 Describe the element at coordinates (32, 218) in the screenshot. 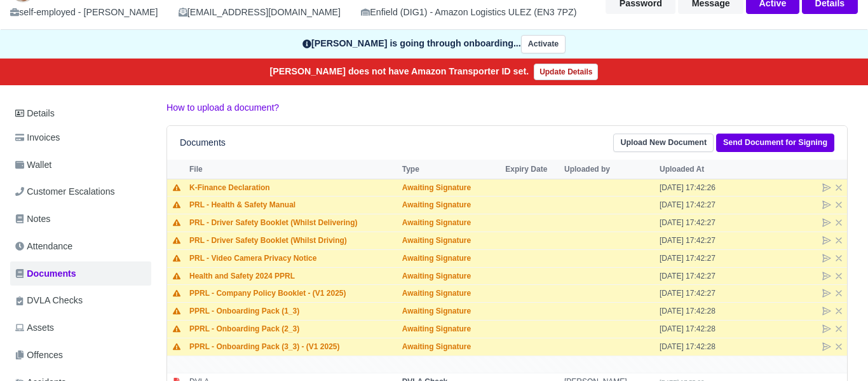

I see `span: Notes` at that location.